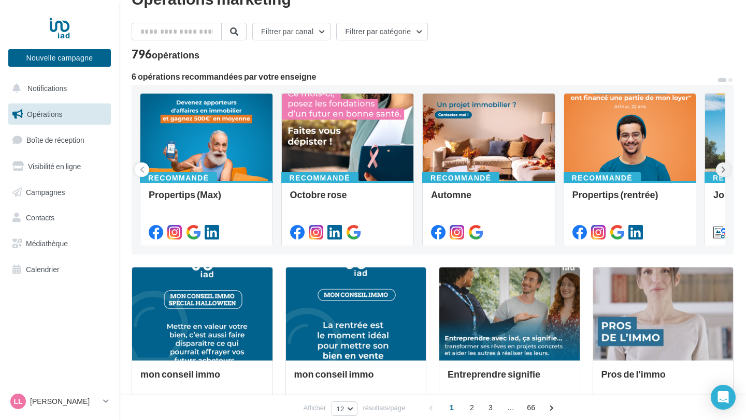  Describe the element at coordinates (382, 32) in the screenshot. I see `button: Filtrer par catégorie` at that location.